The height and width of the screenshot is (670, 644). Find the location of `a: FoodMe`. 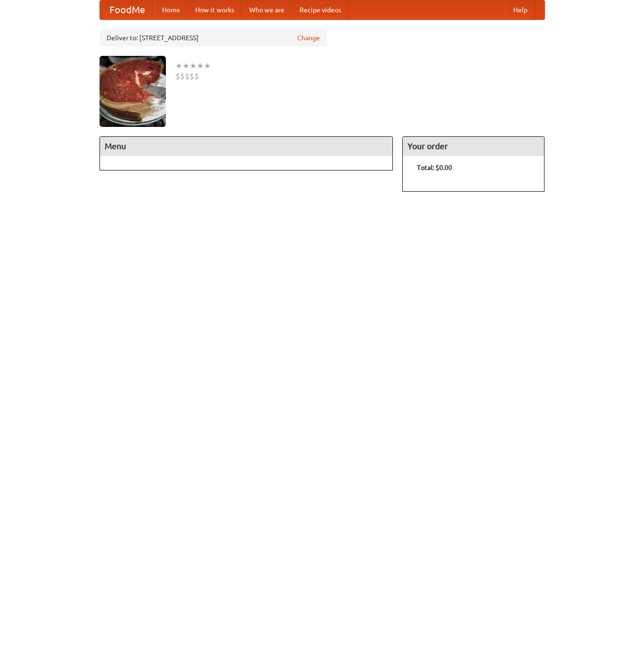

a: FoodMe is located at coordinates (127, 10).